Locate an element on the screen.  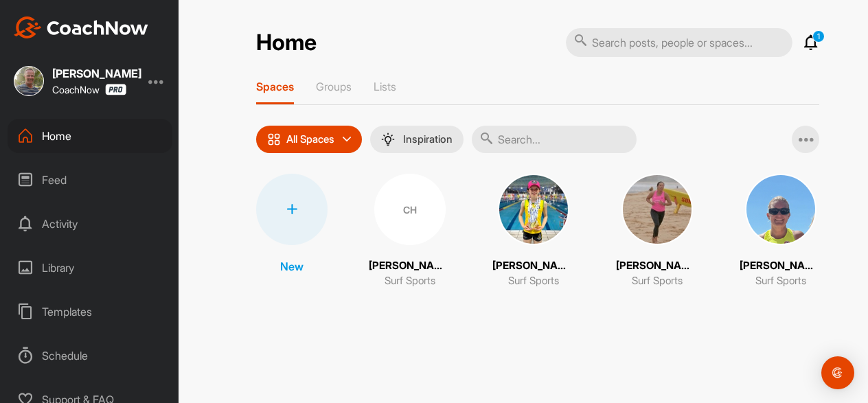
div: CoachNow is located at coordinates (89, 89).